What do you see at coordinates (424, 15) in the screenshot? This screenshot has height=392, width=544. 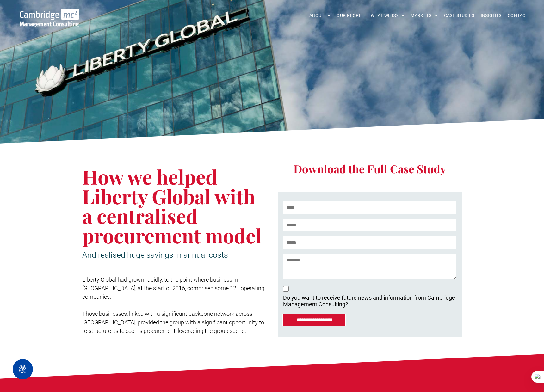 I see `a: MARKETS` at bounding box center [424, 15].